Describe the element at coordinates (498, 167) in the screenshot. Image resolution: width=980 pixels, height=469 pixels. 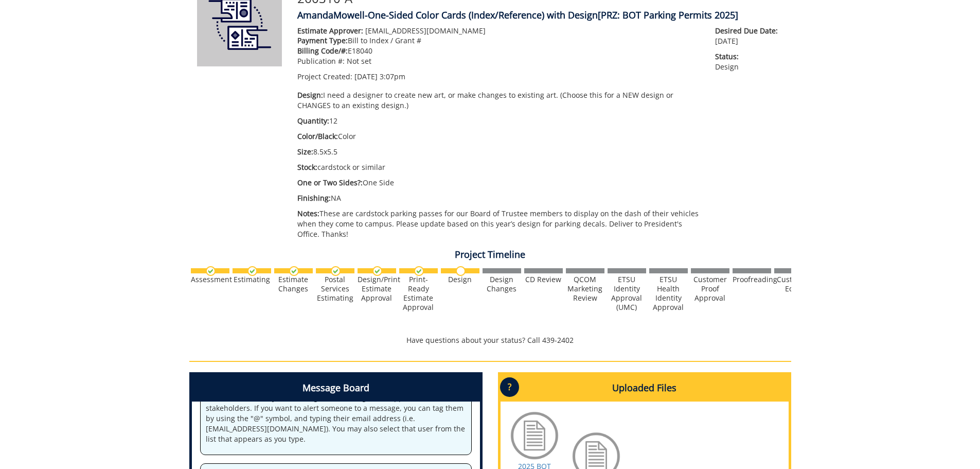
I see `p: cardstock or similar` at that location.